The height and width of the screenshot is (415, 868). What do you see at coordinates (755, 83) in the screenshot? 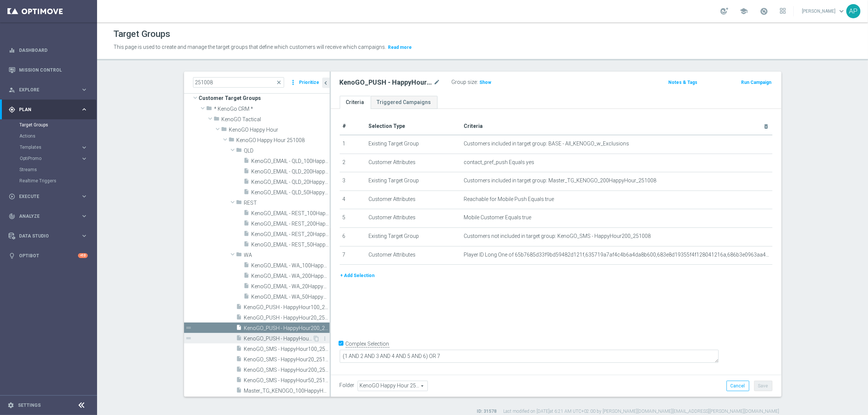
I see `button: Run Campaign` at bounding box center [755, 83].